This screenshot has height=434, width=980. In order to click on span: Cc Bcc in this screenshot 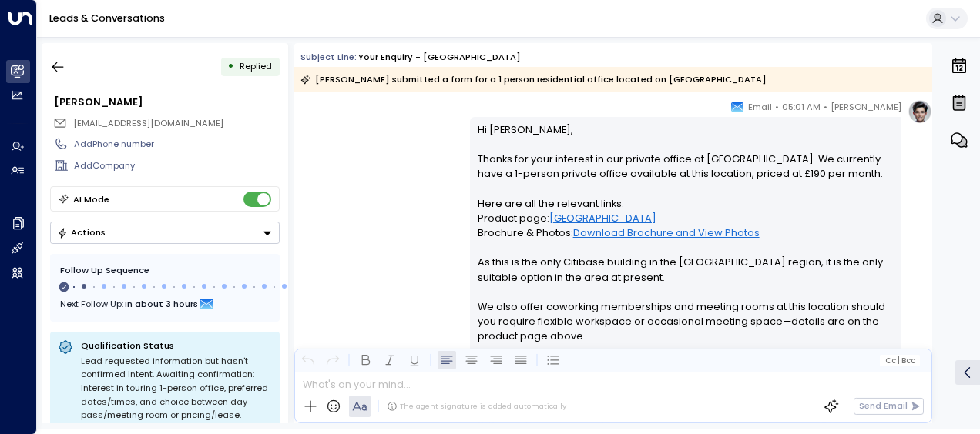, I will do `click(899, 361)`.